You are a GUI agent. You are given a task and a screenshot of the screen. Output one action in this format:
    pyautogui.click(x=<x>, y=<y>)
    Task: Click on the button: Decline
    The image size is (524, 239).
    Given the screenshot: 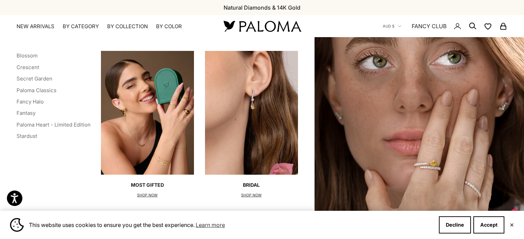 What is the action you would take?
    pyautogui.click(x=454, y=225)
    